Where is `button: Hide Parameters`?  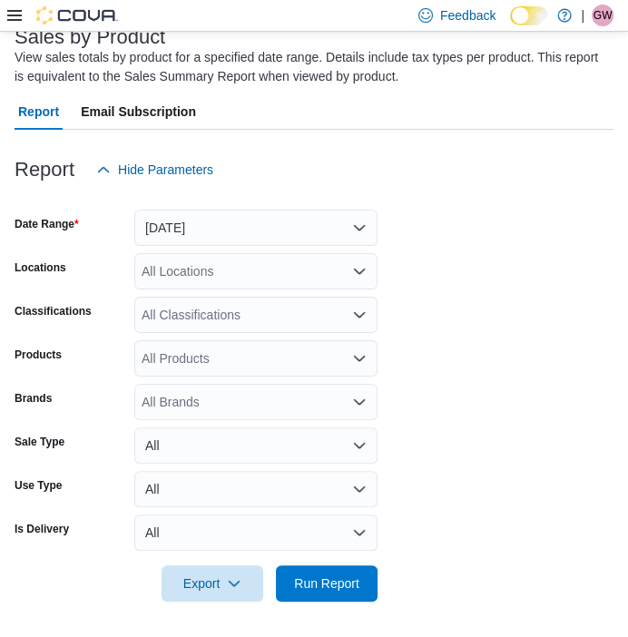
button: Hide Parameters is located at coordinates (154, 170).